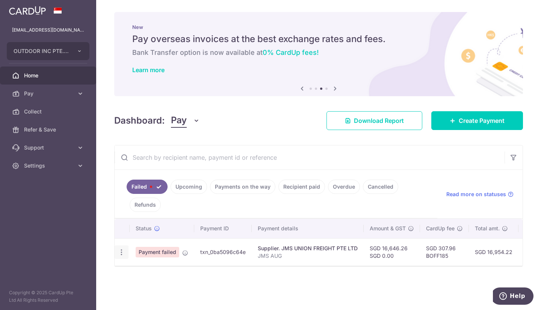  What do you see at coordinates (319, 54) in the screenshot?
I see `img: International Invoice Banner` at bounding box center [319, 54].